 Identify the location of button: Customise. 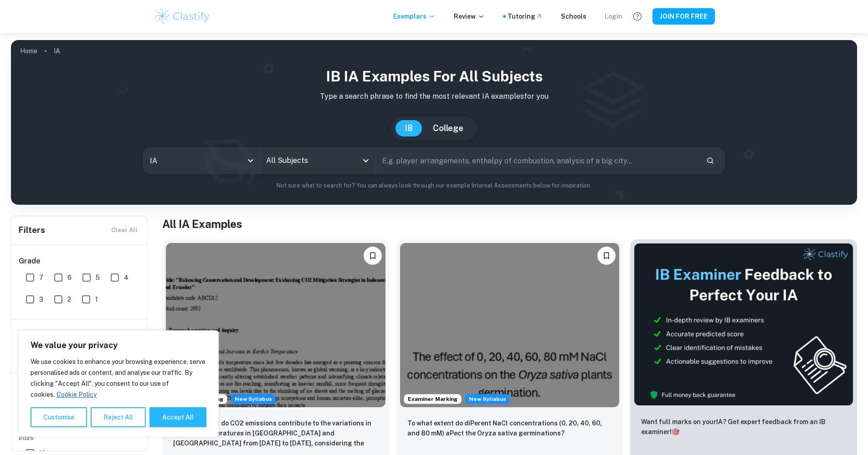
(59, 417).